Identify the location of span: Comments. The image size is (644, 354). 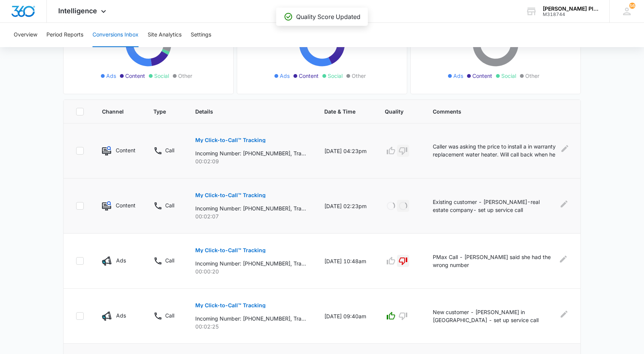
(494, 111).